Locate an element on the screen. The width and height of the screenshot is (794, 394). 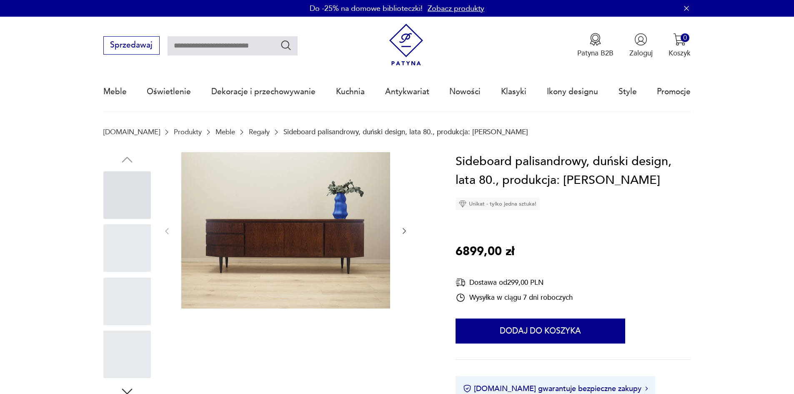
button: Sprzedawaj is located at coordinates (131, 45).